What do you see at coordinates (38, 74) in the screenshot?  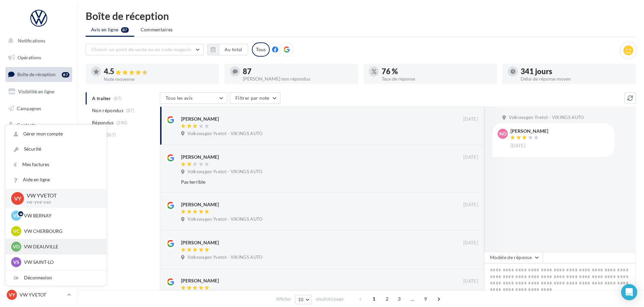 I see `a: Boîte de réception87` at bounding box center [38, 74].